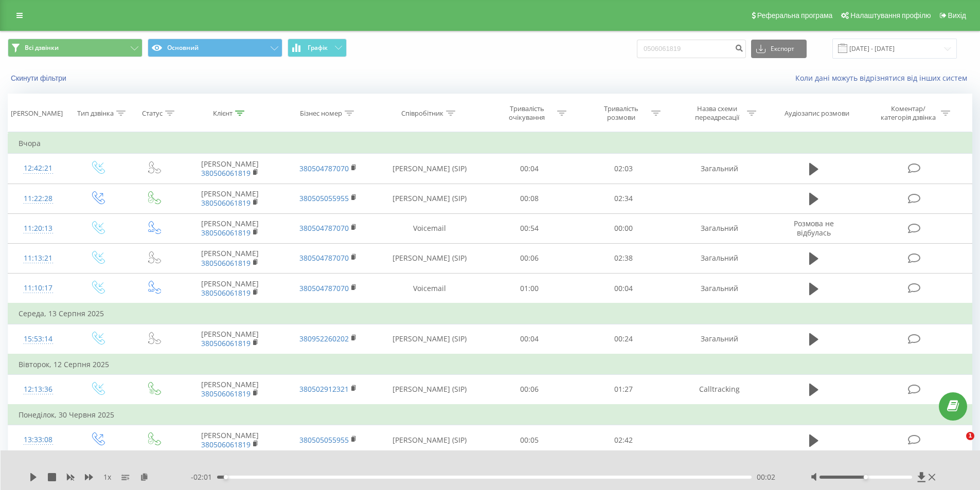  Describe the element at coordinates (38, 168) in the screenshot. I see `div: 12:42:21` at that location.